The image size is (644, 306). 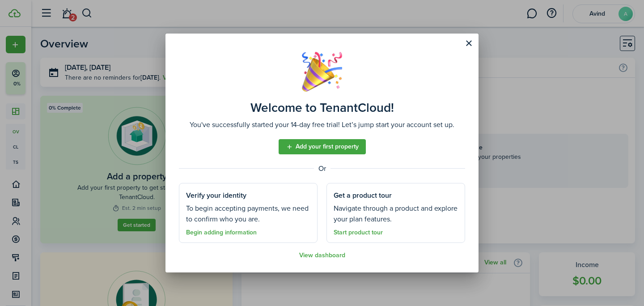 I want to click on well-done-section-title: Verify your identity, so click(x=216, y=196).